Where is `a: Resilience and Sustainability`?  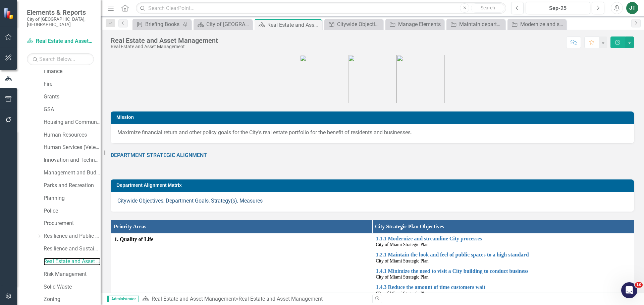 a: Resilience and Sustainability is located at coordinates (72, 249).